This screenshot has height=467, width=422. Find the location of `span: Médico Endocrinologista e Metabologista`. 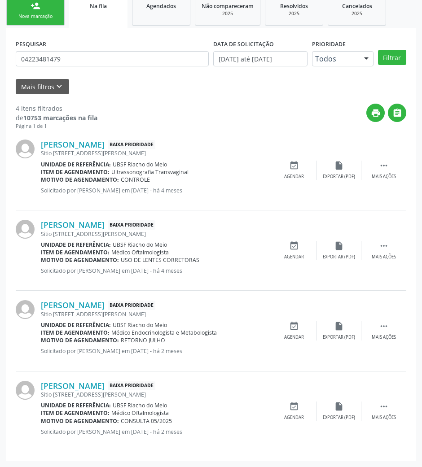

span: Médico Endocrinologista e Metabologista is located at coordinates (164, 332).